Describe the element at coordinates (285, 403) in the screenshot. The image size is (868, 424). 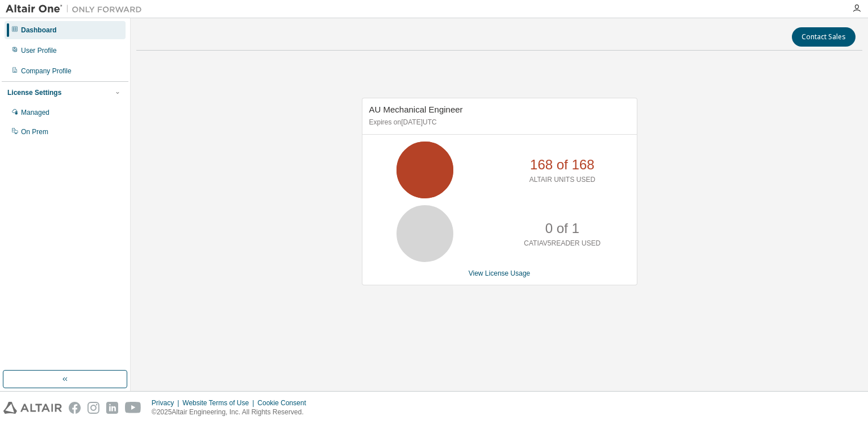
I see `div: Cookie Consent` at that location.